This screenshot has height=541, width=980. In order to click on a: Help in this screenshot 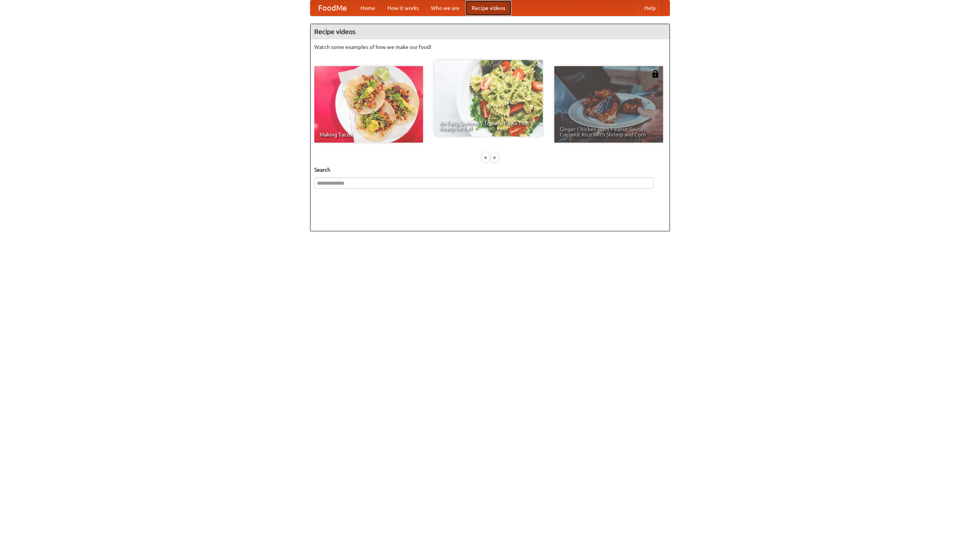, I will do `click(650, 8)`.